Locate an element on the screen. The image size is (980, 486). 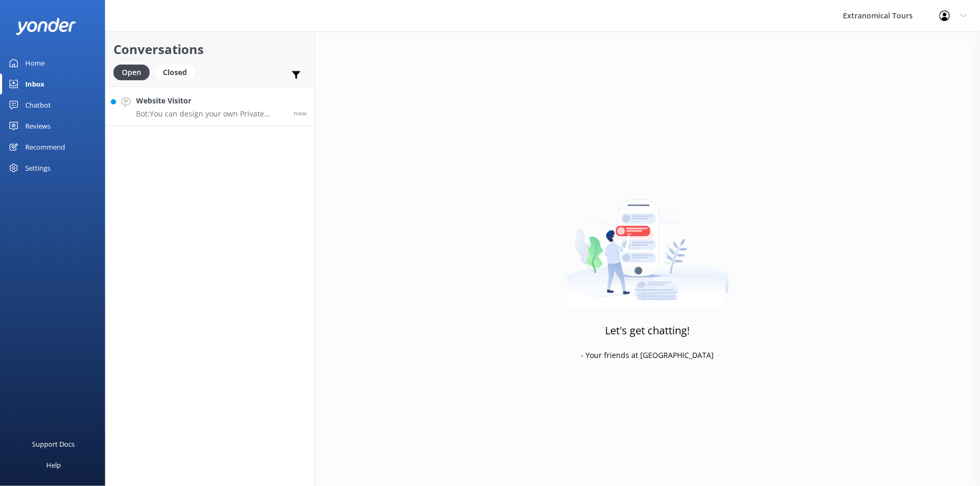
div: Support Docs is located at coordinates (54, 444).